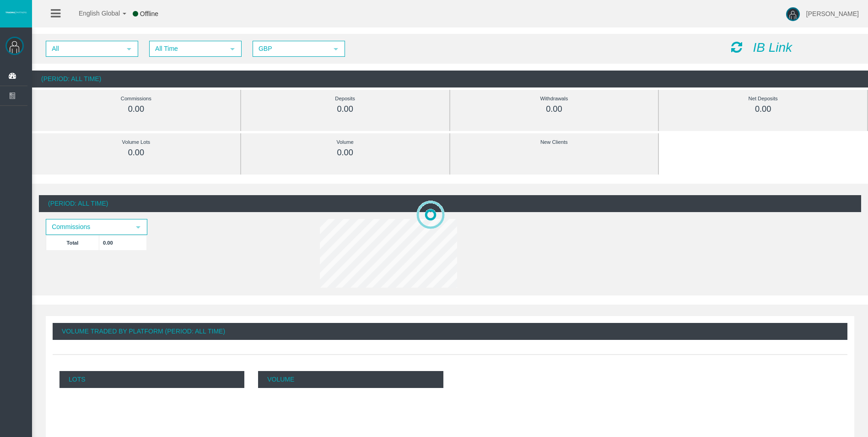  Describe the element at coordinates (736, 47) in the screenshot. I see `i: Reload Dashboard` at that location.